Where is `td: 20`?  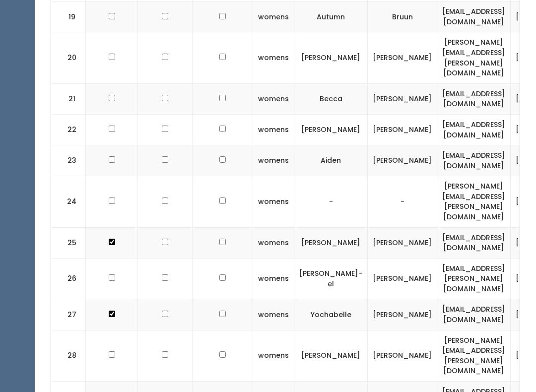 td: 20 is located at coordinates (69, 58).